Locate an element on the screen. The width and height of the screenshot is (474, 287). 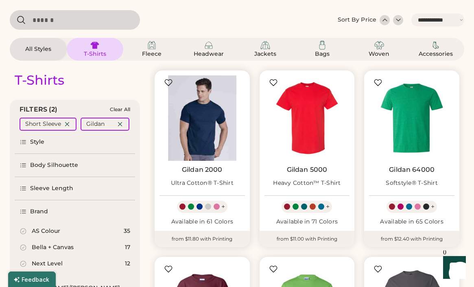
div: Brand is located at coordinates (39, 212).